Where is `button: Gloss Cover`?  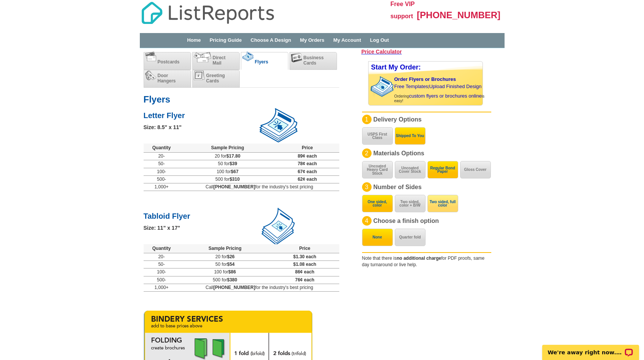
button: Gloss Cover is located at coordinates (475, 170).